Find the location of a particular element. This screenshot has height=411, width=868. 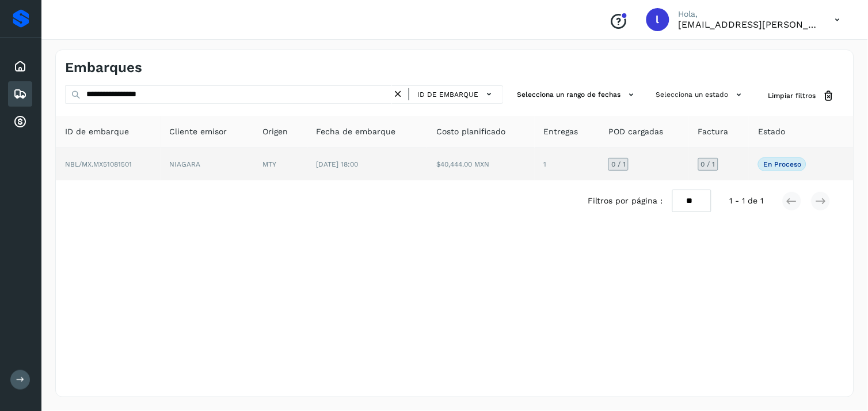

span: Estado is located at coordinates (771, 131).